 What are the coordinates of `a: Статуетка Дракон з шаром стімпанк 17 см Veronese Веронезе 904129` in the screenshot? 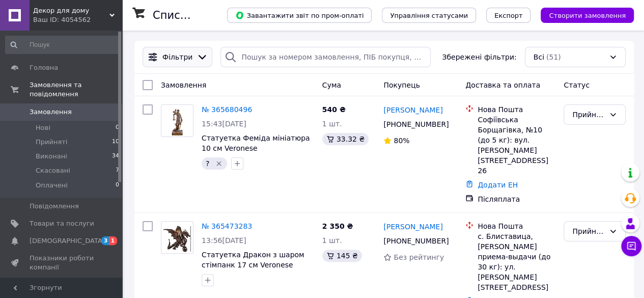 It's located at (253, 265).